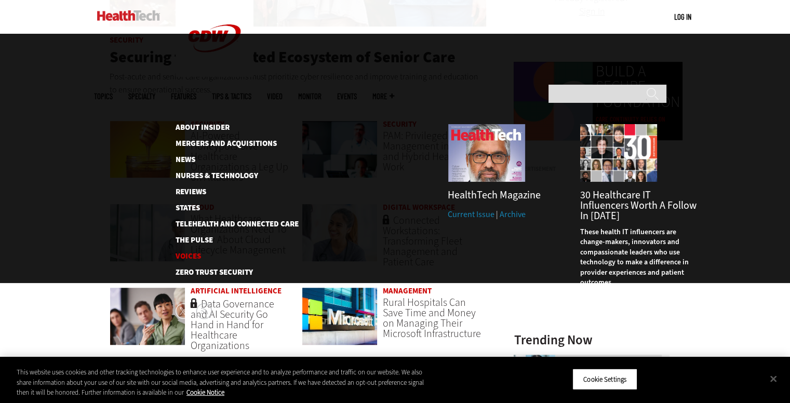 This screenshot has width=790, height=403. I want to click on img: Microsoft building, so click(340, 316).